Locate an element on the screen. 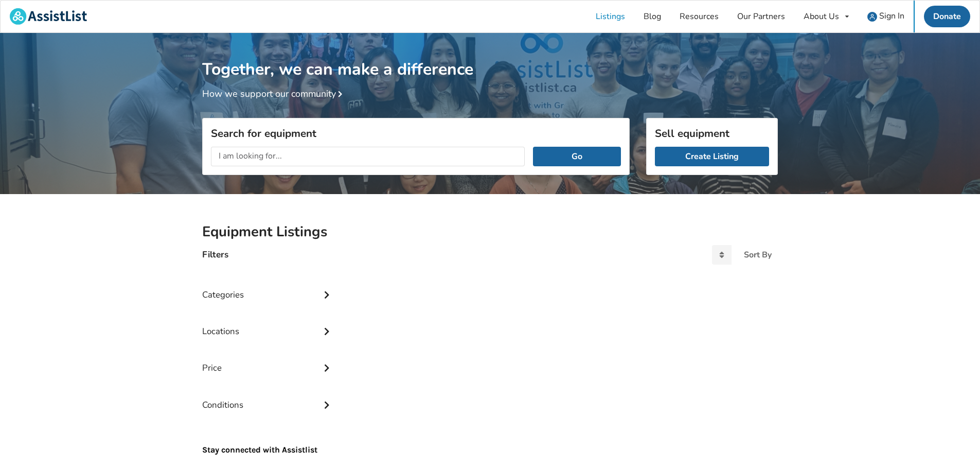  h3: Sell equipment is located at coordinates (712, 133).